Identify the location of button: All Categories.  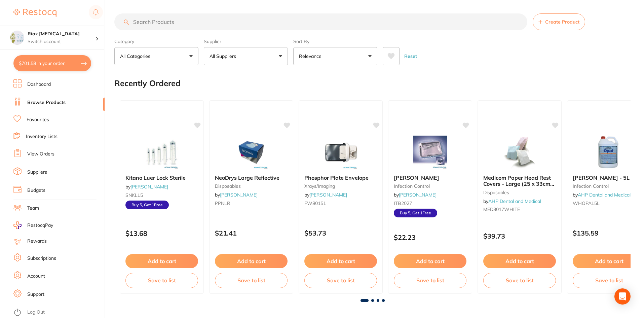
(156, 56).